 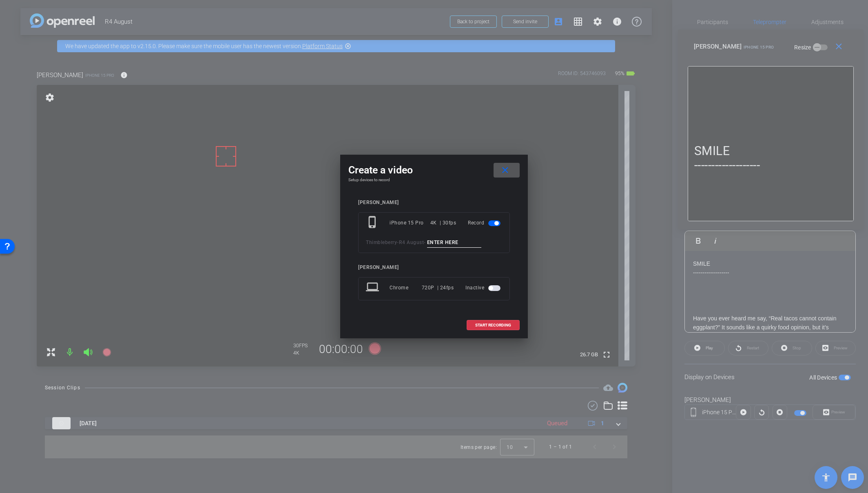 I want to click on span: START RECORDING, so click(x=494, y=325).